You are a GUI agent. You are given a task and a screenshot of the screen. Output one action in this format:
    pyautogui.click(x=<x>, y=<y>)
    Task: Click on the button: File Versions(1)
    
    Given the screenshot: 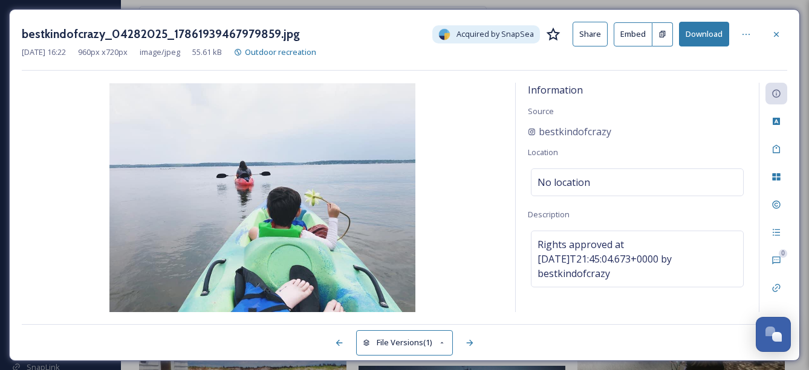 What is the action you would take?
    pyautogui.click(x=404, y=343)
    